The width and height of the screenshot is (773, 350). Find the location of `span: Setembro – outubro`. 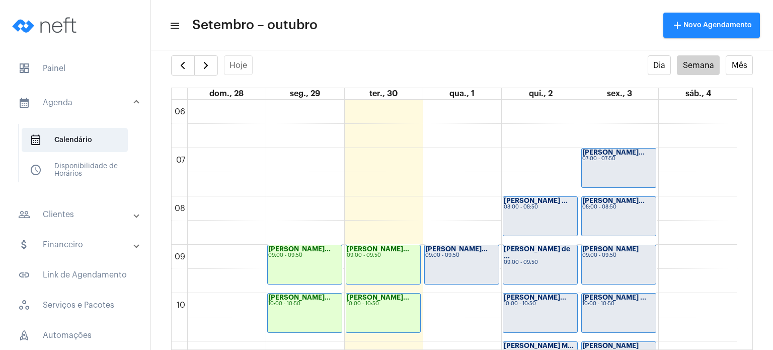

span: Setembro – outubro is located at coordinates (255, 25).